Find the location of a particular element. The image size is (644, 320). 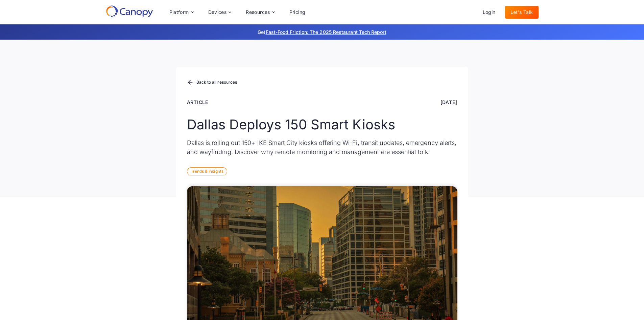

div: Trends & Insights is located at coordinates (207, 171).